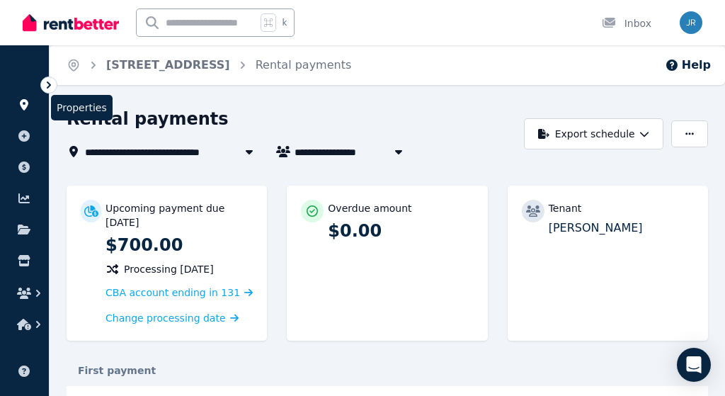 Image resolution: width=725 pixels, height=396 pixels. Describe the element at coordinates (565, 208) in the screenshot. I see `p: Tenant` at that location.